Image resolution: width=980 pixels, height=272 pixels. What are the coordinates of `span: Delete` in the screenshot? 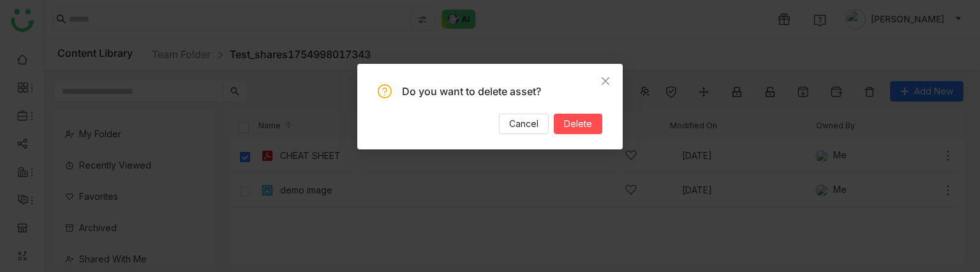 It's located at (578, 124).